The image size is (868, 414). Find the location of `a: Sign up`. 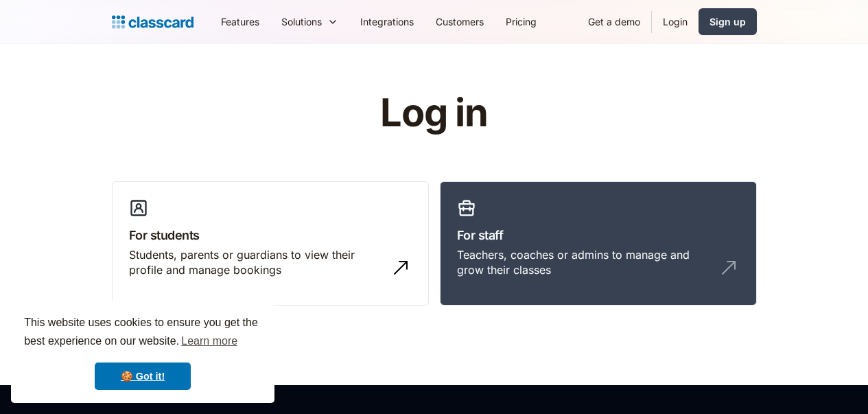

a: Sign up is located at coordinates (728, 21).